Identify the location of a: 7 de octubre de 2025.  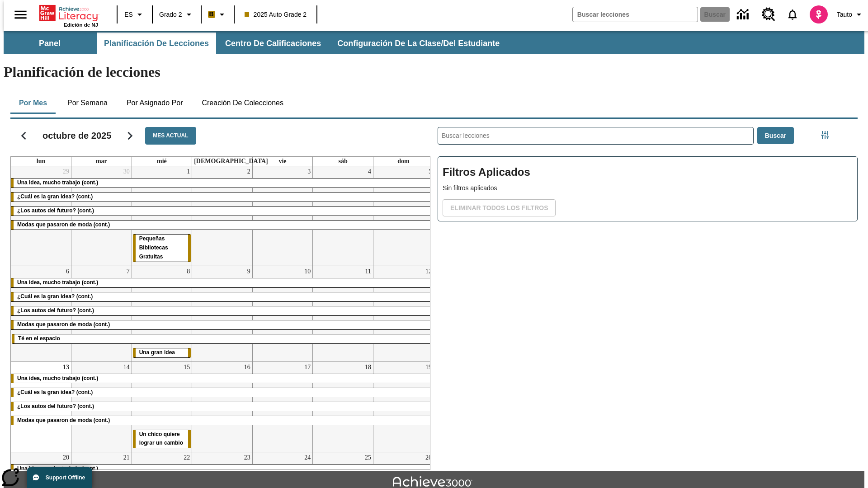
(128, 272).